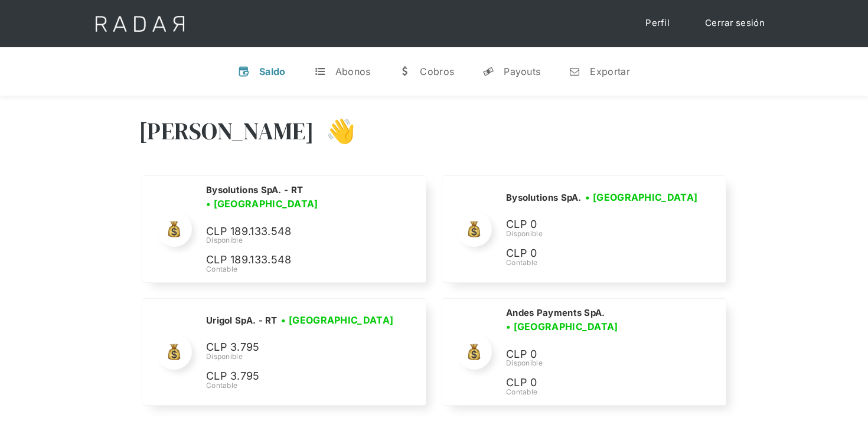 The width and height of the screenshot is (868, 421). I want to click on div: Abonos, so click(353, 71).